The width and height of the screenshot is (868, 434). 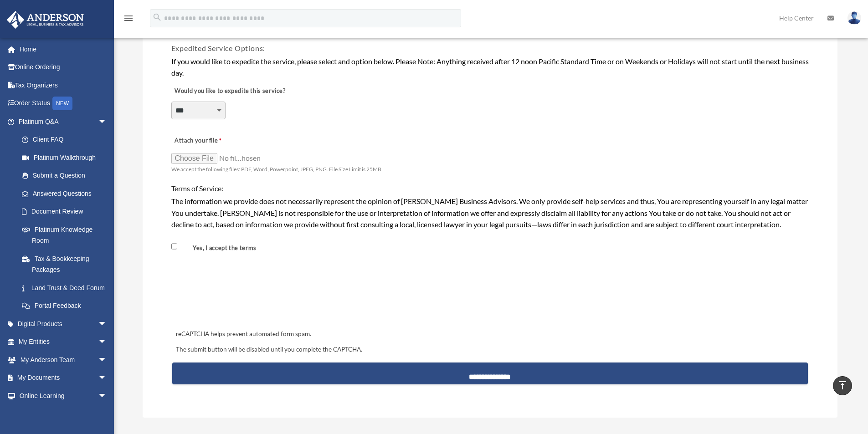 What do you see at coordinates (229, 91) in the screenshot?
I see `label: Would you like to expedite this service?` at bounding box center [229, 91].